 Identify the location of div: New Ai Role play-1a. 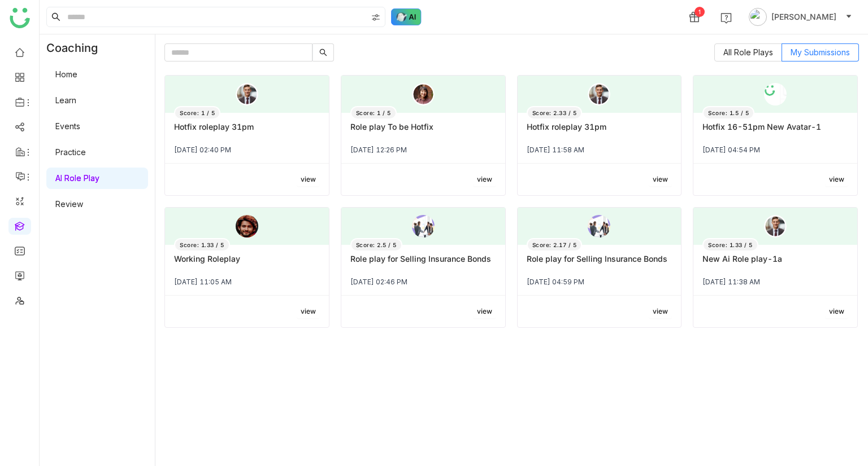
(775, 263).